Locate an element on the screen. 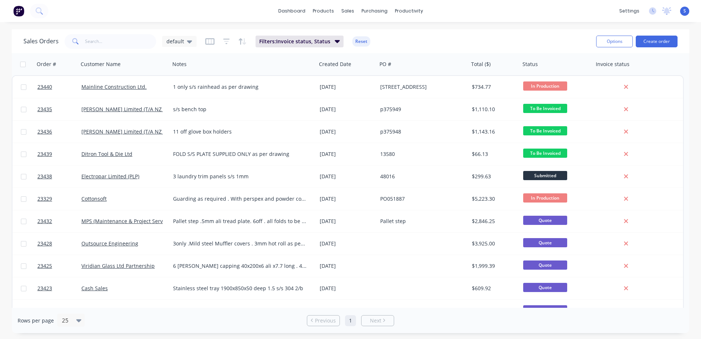 The height and width of the screenshot is (339, 701). div: 3 laundry trim panels s/s 1mm is located at coordinates (240, 176).